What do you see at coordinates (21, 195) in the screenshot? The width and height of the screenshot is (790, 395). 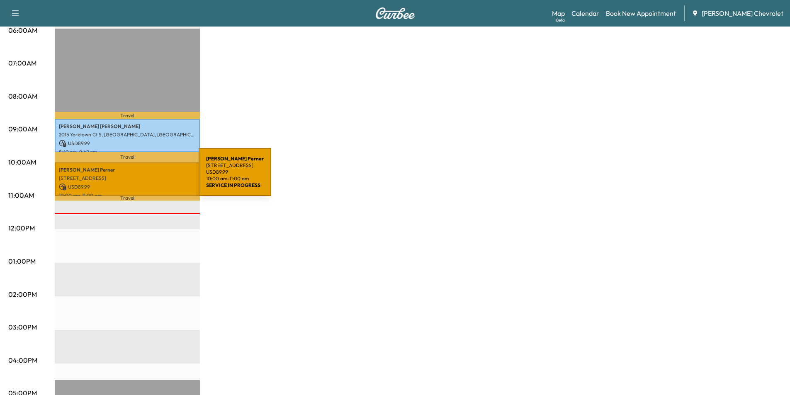 I see `p: 11:00AM` at bounding box center [21, 195].